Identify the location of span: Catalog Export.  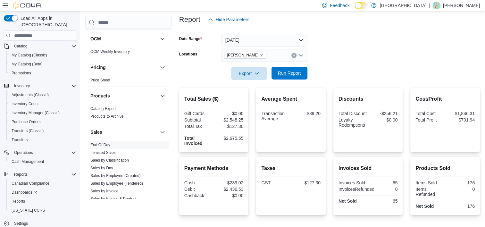
(103, 109).